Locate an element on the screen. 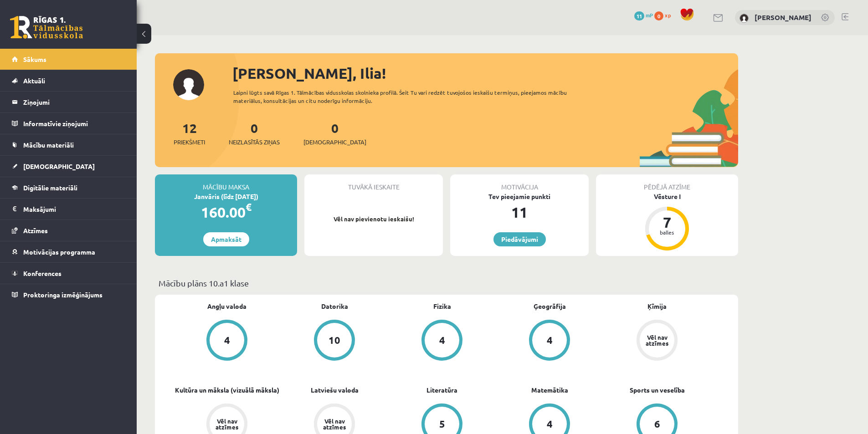  div: 7 is located at coordinates (667, 222).